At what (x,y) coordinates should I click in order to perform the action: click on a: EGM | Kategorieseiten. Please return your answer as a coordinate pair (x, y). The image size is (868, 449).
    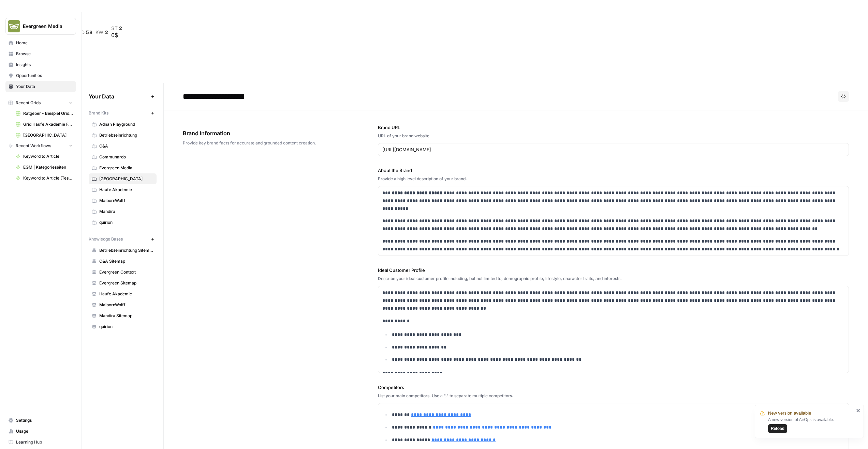
    Looking at the image, I should click on (44, 167).